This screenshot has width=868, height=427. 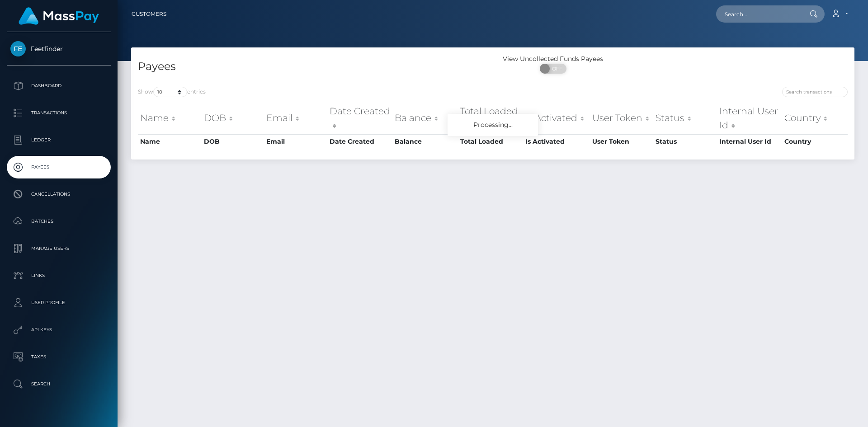 I want to click on a: Cancellations, so click(x=59, y=195).